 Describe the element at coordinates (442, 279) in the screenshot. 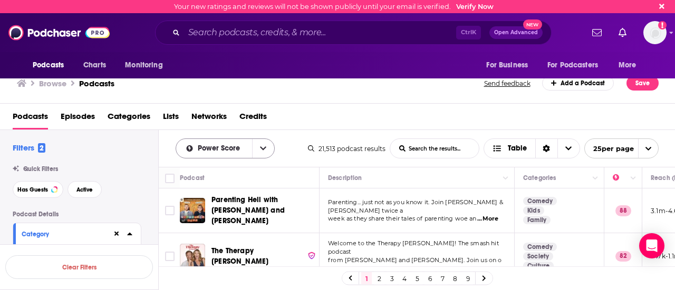

I see `a: 7` at that location.